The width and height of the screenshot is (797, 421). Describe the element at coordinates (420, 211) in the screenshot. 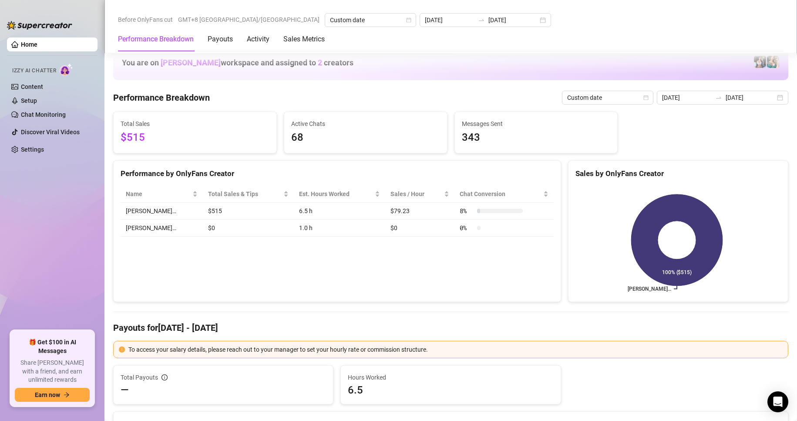

I see `td: $79.23` at that location.